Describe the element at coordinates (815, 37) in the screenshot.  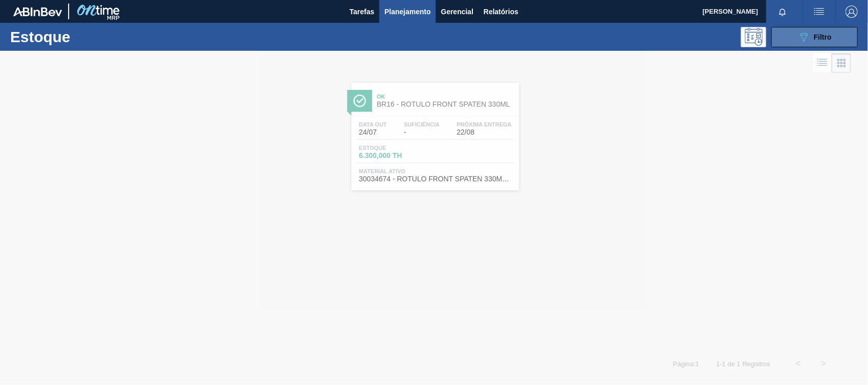
I see `button: Filtro` at that location.